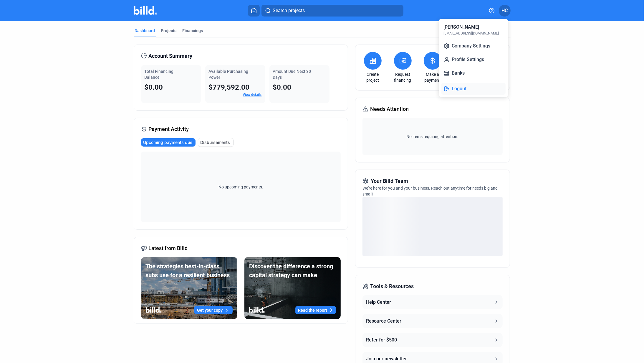  What do you see at coordinates (473, 60) in the screenshot?
I see `button: Profile Settings` at bounding box center [473, 60].